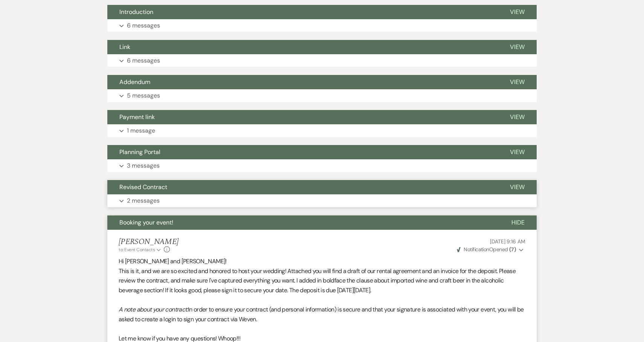 This screenshot has height=342, width=644. What do you see at coordinates (322, 96) in the screenshot?
I see `button: 5 messages` at bounding box center [322, 96].